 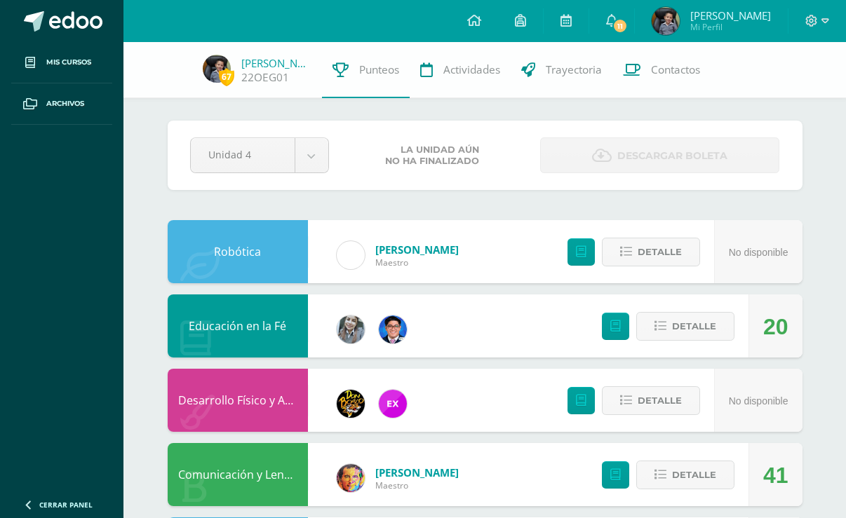 What do you see at coordinates (675, 69) in the screenshot?
I see `span: Contactos` at bounding box center [675, 69].